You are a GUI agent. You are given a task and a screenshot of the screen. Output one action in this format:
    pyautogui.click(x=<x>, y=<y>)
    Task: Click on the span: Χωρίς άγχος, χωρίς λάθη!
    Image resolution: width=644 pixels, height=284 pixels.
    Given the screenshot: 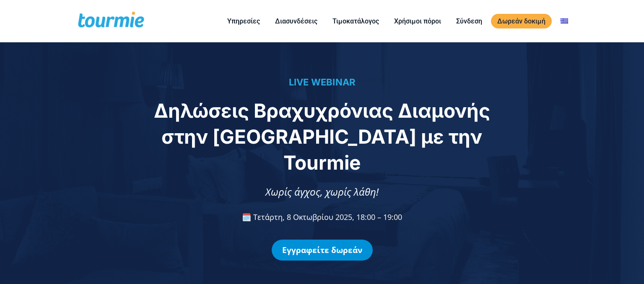 What is the action you would take?
    pyautogui.click(x=322, y=192)
    